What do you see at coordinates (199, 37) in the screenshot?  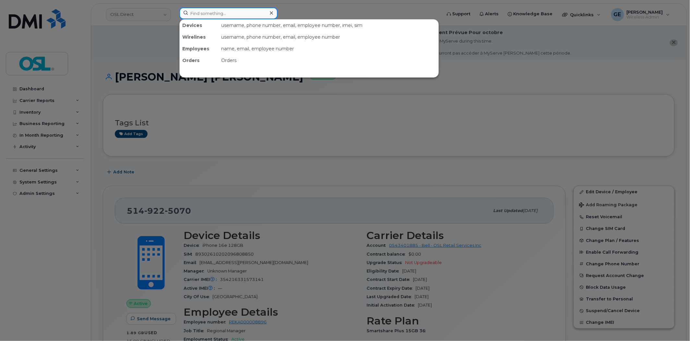 I see `div: Wirelines` at bounding box center [199, 37].